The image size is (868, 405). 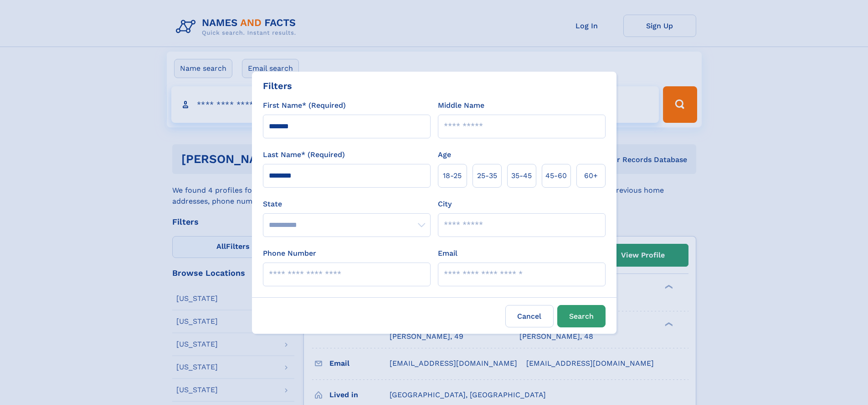 What do you see at coordinates (347, 203) in the screenshot?
I see `label: State` at bounding box center [347, 203].